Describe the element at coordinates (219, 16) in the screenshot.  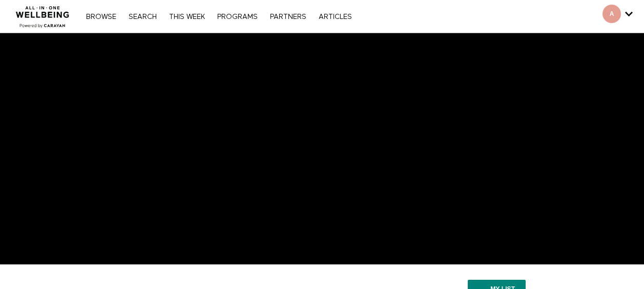
I see `nav: Primary` at that location.